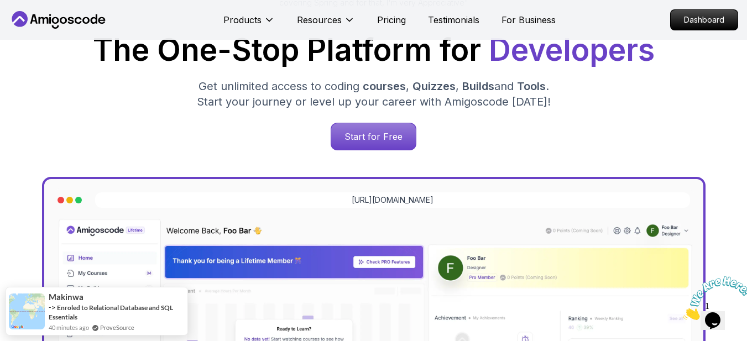 This screenshot has height=341, width=747. What do you see at coordinates (111, 312) in the screenshot?
I see `a: Enroled to Relational Database and SQL Essentials` at bounding box center [111, 312].